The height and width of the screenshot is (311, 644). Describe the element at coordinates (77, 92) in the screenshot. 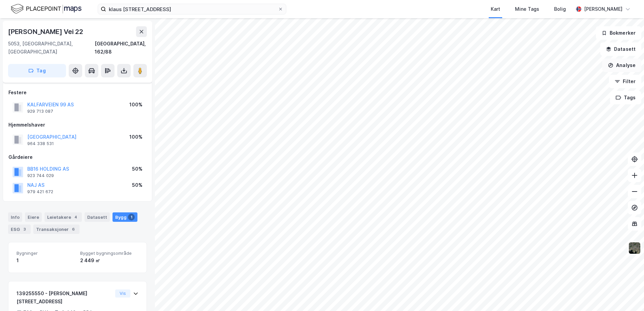

I see `div: Festere` at that location.